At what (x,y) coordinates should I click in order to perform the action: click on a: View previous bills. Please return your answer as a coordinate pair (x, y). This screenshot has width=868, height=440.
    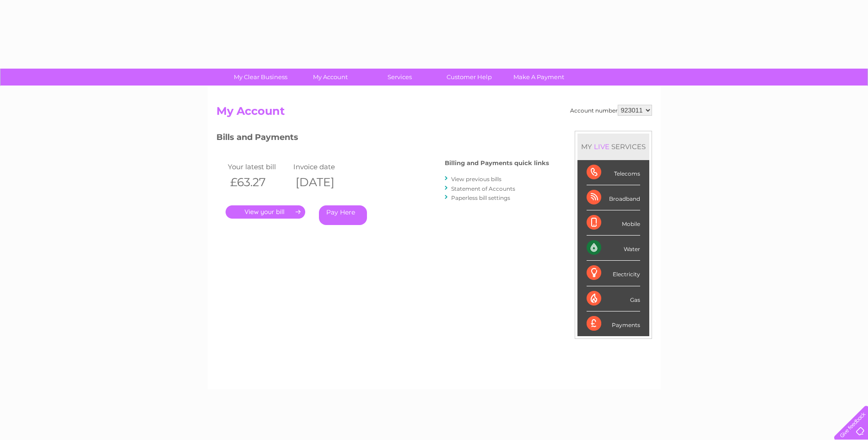
    Looking at the image, I should click on (477, 179).